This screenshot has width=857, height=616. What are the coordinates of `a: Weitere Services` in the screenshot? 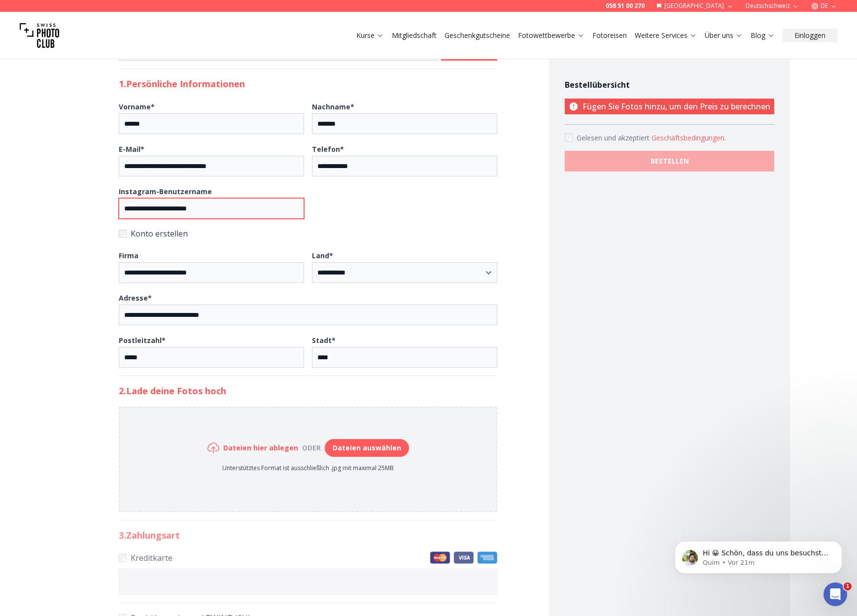 It's located at (666, 35).